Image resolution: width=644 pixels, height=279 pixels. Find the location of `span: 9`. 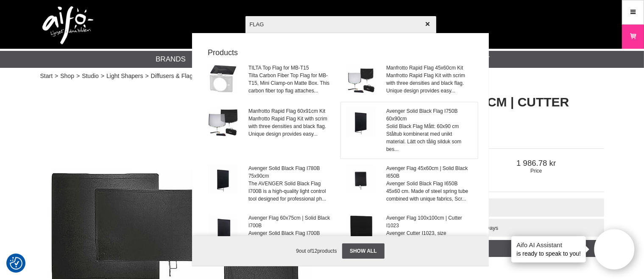

span: 9 is located at coordinates (297, 251).